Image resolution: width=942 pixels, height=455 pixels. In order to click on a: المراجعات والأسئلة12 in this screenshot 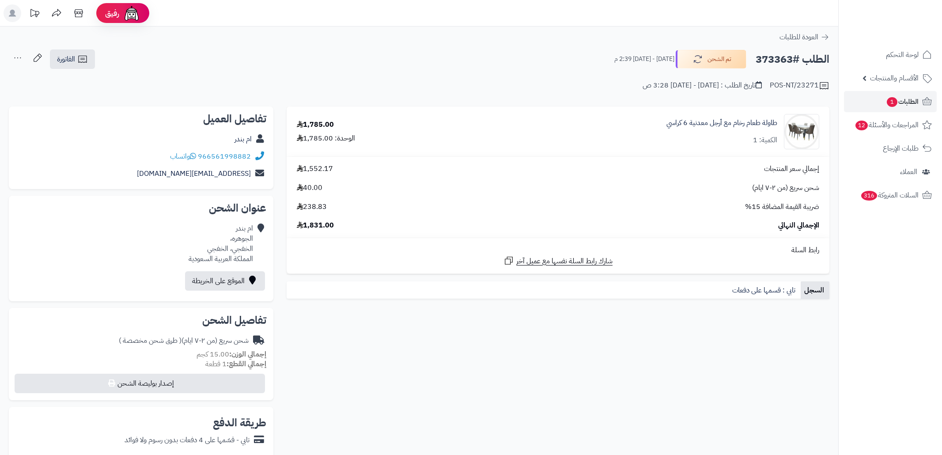, I will do `click(890, 125)`.